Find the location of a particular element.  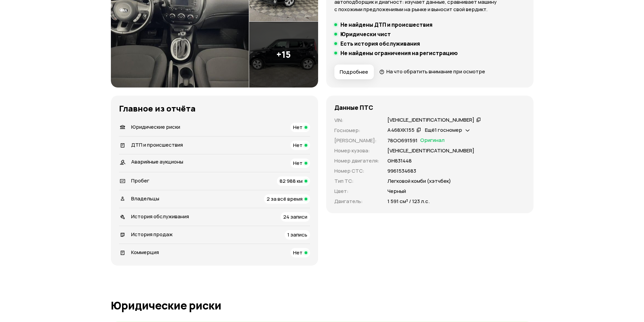

p: VIN : is located at coordinates (356, 120).